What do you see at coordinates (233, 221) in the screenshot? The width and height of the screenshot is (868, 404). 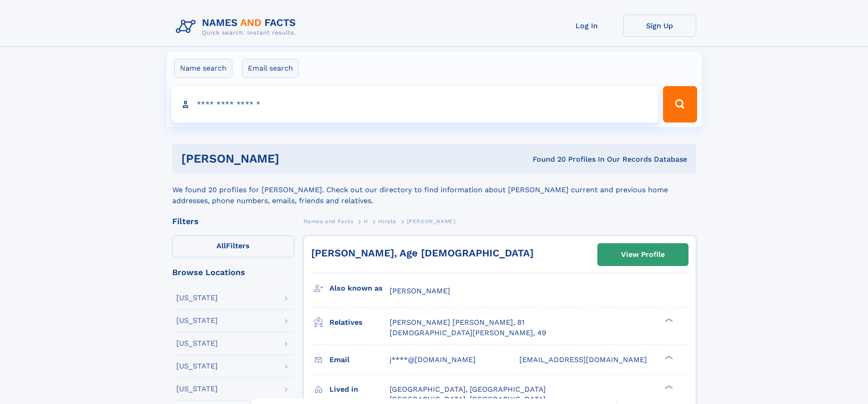 I see `div: Filters` at bounding box center [233, 221].